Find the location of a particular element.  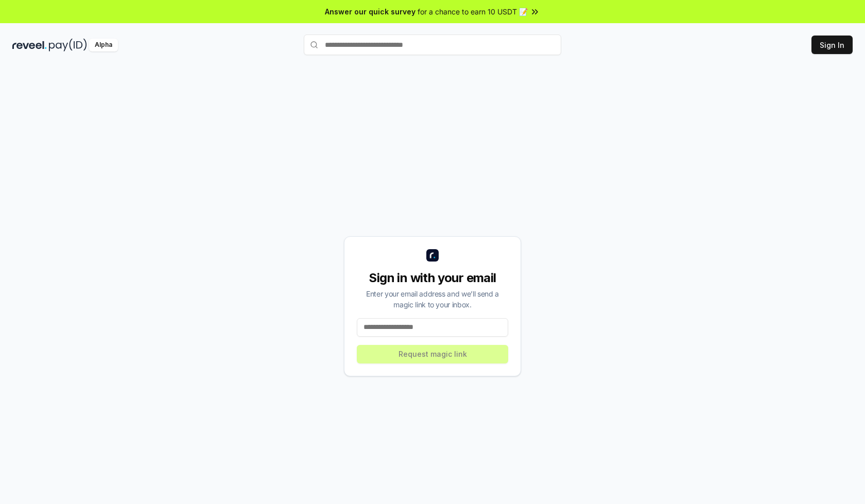

img: logo_small is located at coordinates (432, 255).